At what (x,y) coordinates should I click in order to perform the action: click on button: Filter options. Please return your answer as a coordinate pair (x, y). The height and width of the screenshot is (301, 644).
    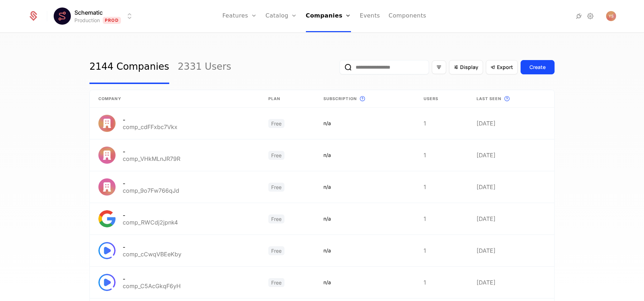
    Looking at the image, I should click on (439, 67).